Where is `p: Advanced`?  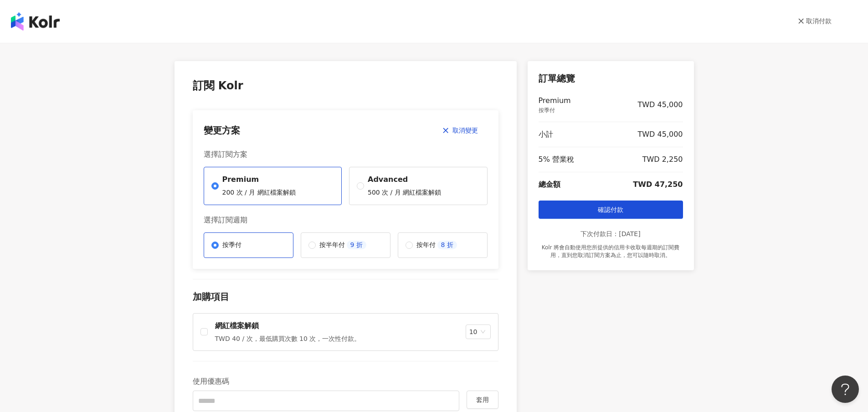
p: Advanced is located at coordinates (404, 179).